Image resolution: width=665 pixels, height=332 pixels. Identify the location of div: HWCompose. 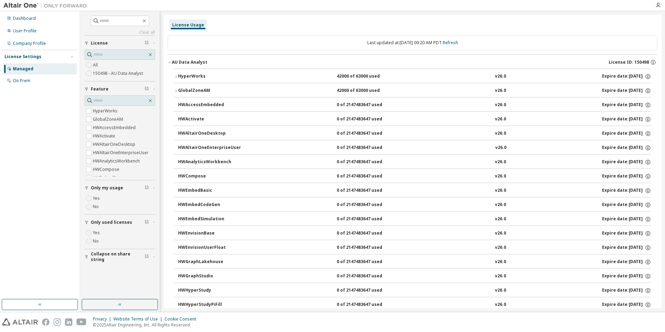
(209, 176).